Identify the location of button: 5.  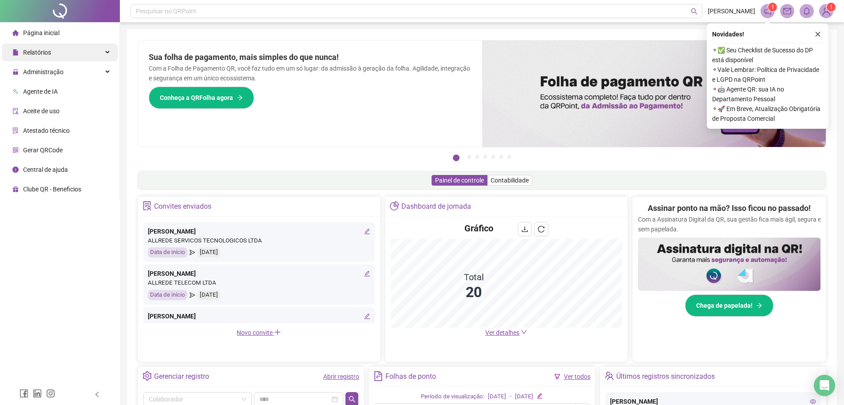
(493, 157).